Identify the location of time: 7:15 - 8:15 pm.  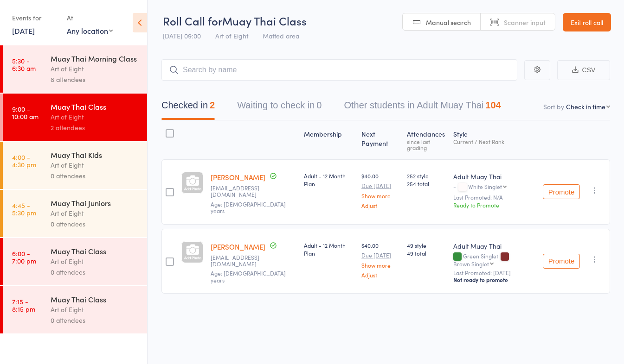
(24, 306).